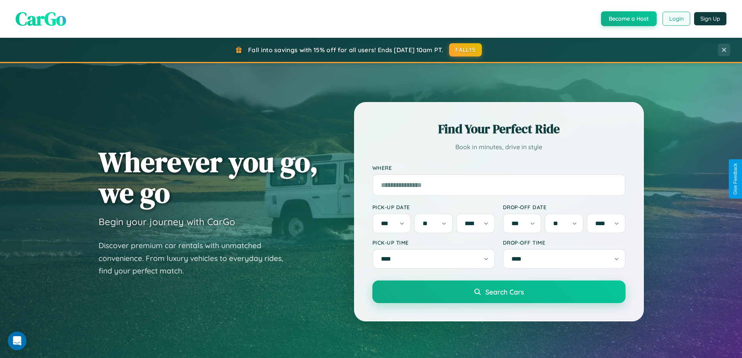  What do you see at coordinates (167, 222) in the screenshot?
I see `h3: Begin your journey with CarGo` at bounding box center [167, 222].